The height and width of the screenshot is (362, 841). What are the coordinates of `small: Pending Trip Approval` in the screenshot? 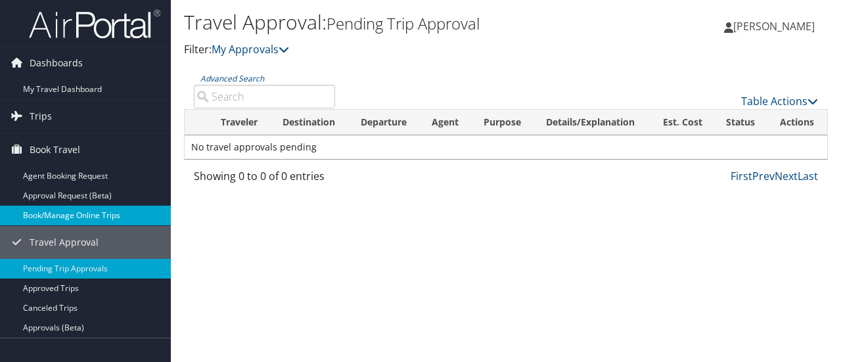 It's located at (403, 23).